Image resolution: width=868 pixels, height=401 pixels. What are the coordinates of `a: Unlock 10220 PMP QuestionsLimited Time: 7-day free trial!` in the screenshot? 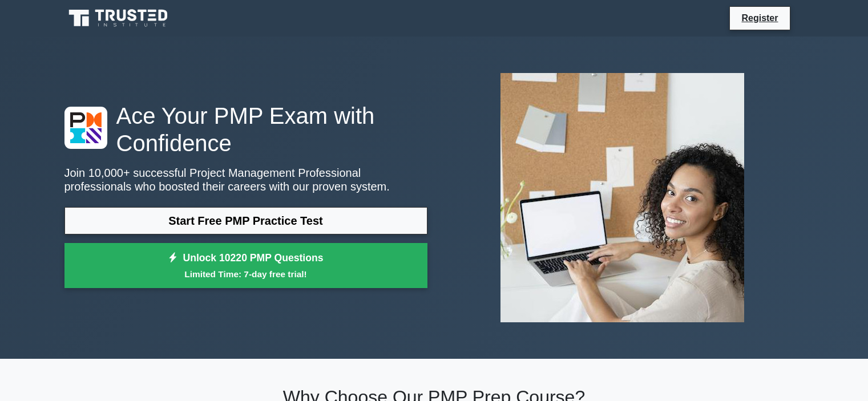 It's located at (246, 266).